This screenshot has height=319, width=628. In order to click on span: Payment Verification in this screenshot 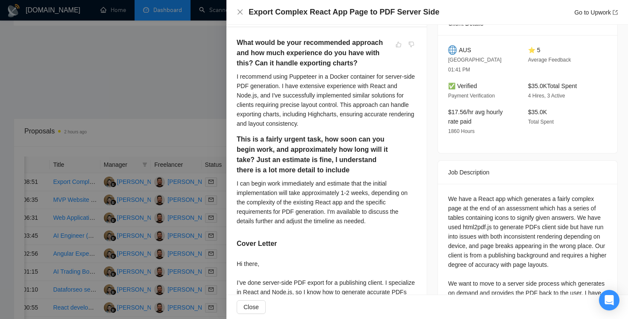, I will do `click(471, 96)`.